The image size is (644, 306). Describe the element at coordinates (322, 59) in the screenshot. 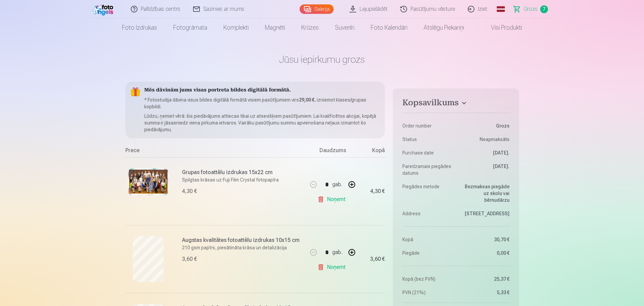

I see `h1: Jūsu iepirkumu grozs` at that location.